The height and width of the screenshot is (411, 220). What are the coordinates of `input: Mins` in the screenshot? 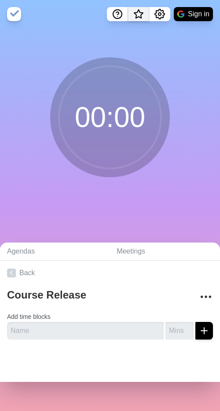 It's located at (180, 331).